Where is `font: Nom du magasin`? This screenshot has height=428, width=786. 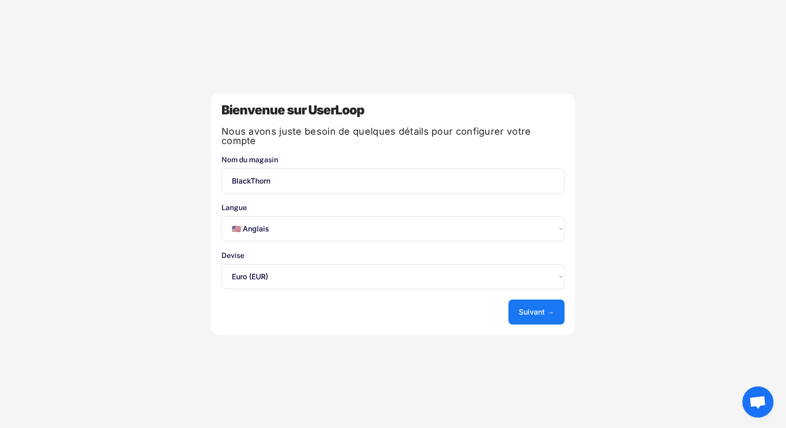 font: Nom du magasin is located at coordinates (250, 160).